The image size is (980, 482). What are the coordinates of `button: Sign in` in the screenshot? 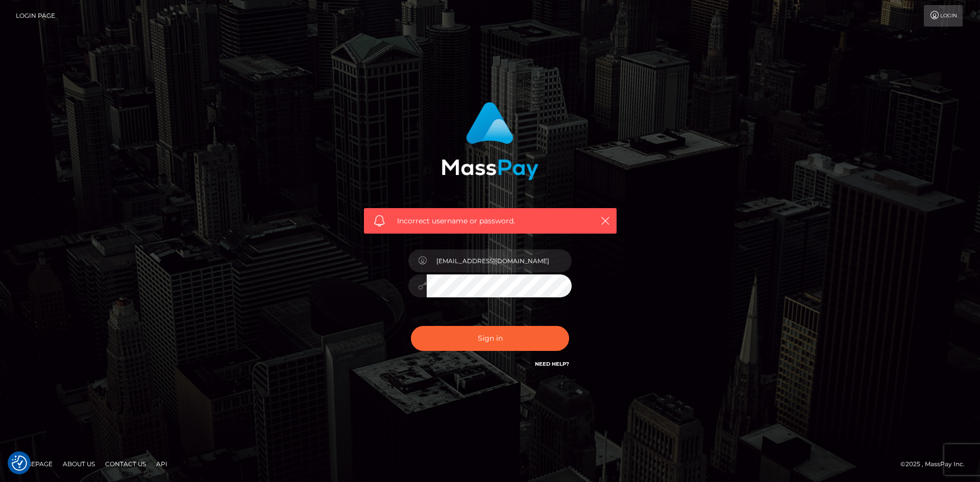 It's located at (490, 338).